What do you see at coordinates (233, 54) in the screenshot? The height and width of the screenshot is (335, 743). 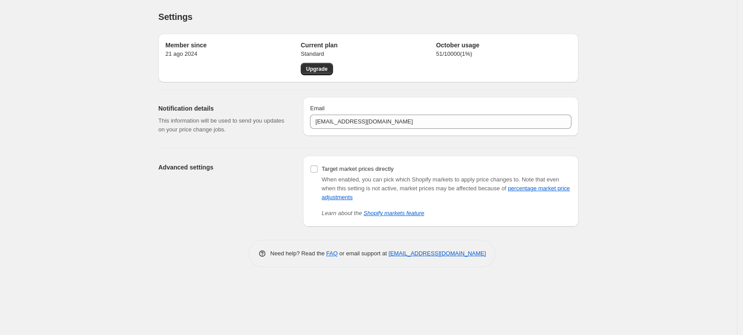 I see `p: 21 ago 2024` at bounding box center [233, 54].